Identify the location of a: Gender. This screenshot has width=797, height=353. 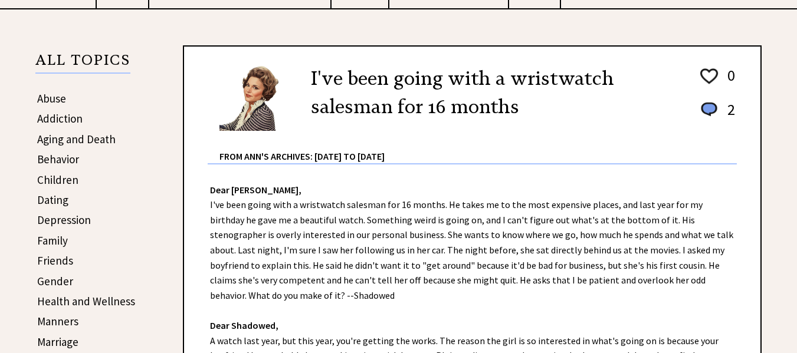
(55, 281).